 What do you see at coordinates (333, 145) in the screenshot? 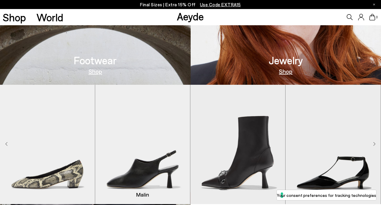
I see `a: Liz T-Bar Pumps` at bounding box center [333, 145].